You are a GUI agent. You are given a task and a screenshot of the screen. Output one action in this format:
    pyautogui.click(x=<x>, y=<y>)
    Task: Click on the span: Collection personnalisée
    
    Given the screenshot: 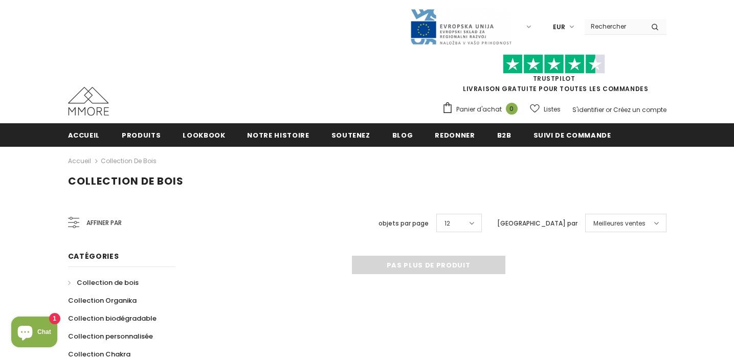 What is the action you would take?
    pyautogui.click(x=110, y=336)
    